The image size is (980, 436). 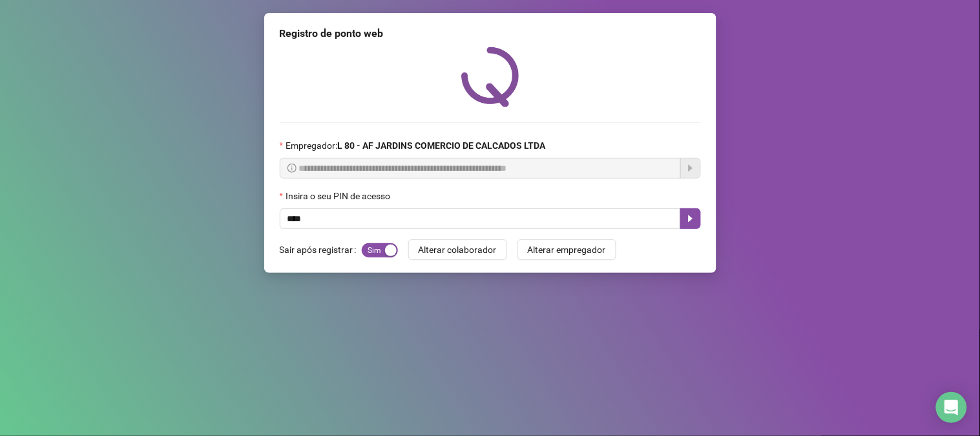 I want to click on label: Sair após registrar, so click(x=321, y=250).